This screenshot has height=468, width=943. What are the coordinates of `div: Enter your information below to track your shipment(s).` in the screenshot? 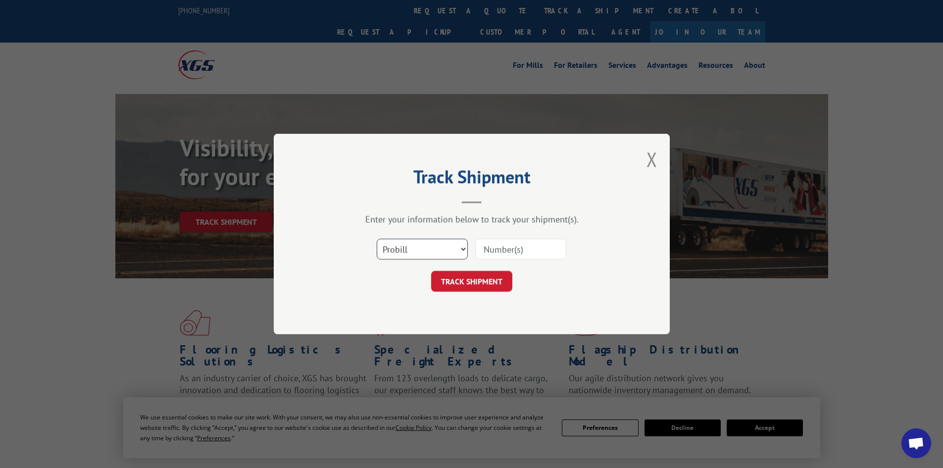 It's located at (472, 219).